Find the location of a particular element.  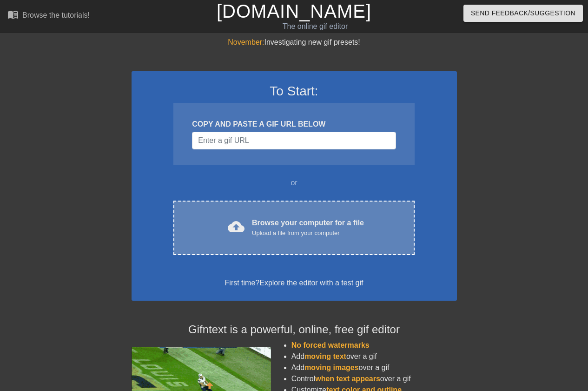

span: November: is located at coordinates (246, 42).